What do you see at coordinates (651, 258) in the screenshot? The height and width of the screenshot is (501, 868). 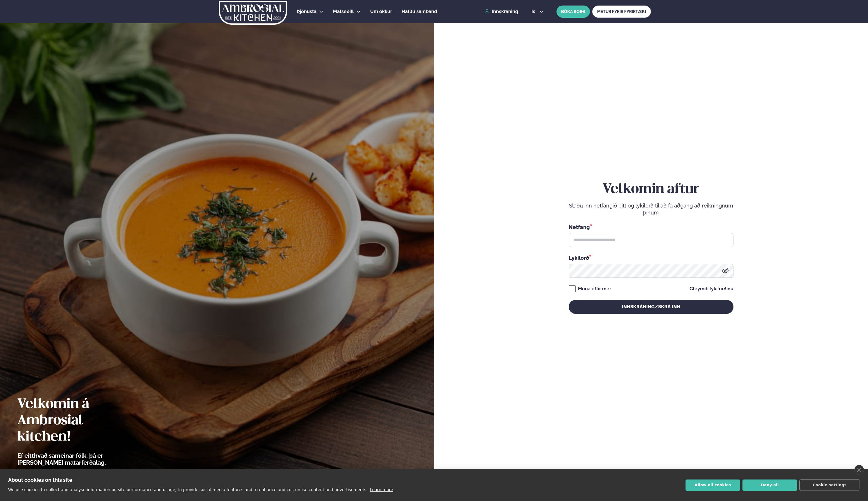 I see `div: Lykilorð` at bounding box center [651, 258].